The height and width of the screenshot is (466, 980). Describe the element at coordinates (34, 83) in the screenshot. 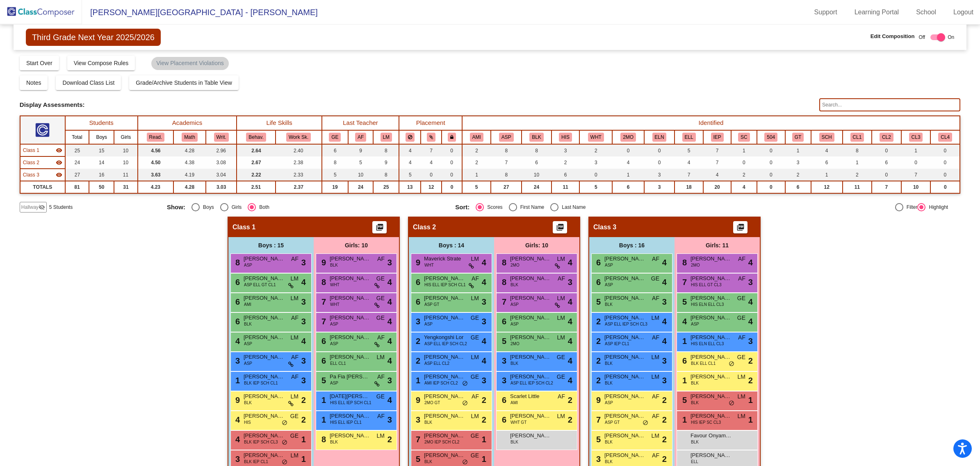

I see `span: Notes` at that location.